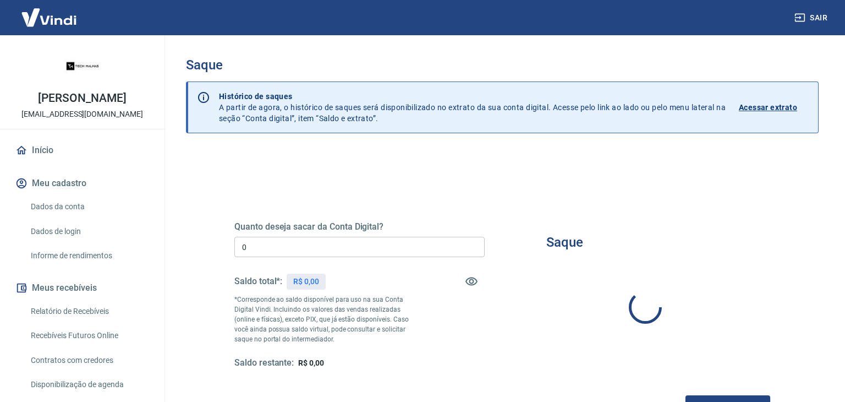 The width and height of the screenshot is (845, 402). What do you see at coordinates (82, 288) in the screenshot?
I see `button: Meus recebíveis` at bounding box center [82, 288].